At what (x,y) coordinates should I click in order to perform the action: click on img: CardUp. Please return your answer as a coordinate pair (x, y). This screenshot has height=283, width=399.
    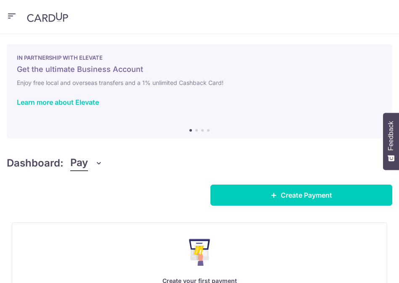
    Looking at the image, I should click on (48, 17).